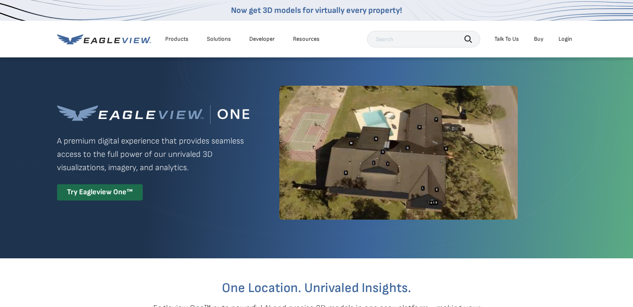 Image resolution: width=633 pixels, height=307 pixels. I want to click on img: Eagleview One™, so click(153, 114).